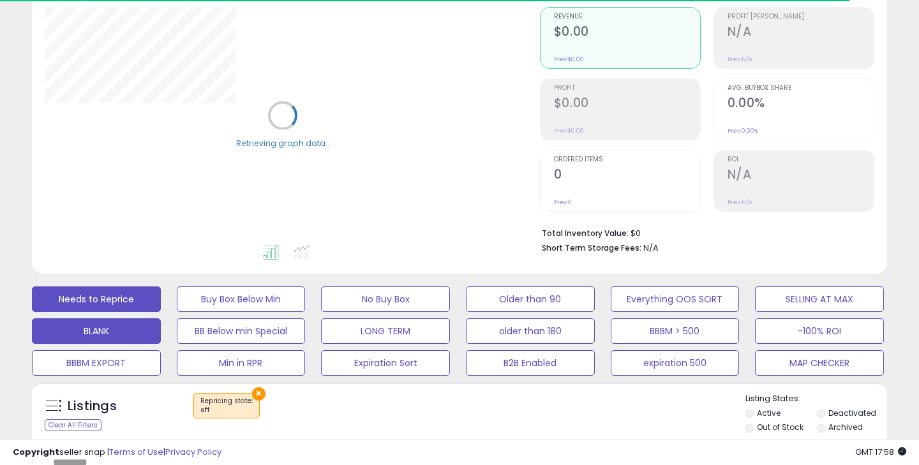  Describe the element at coordinates (96, 299) in the screenshot. I see `button: Needs to Reprice` at that location.